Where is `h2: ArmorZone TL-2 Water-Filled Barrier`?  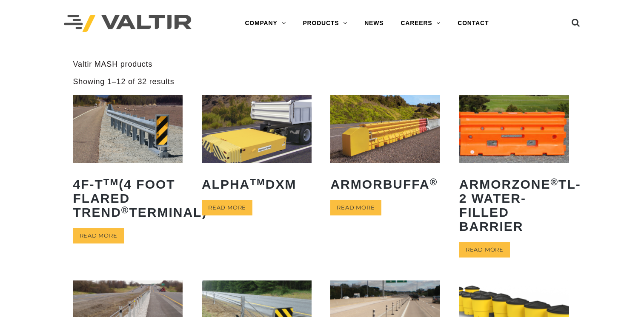
h2: ArmorZone TL-2 Water-Filled Barrier is located at coordinates (514, 205).